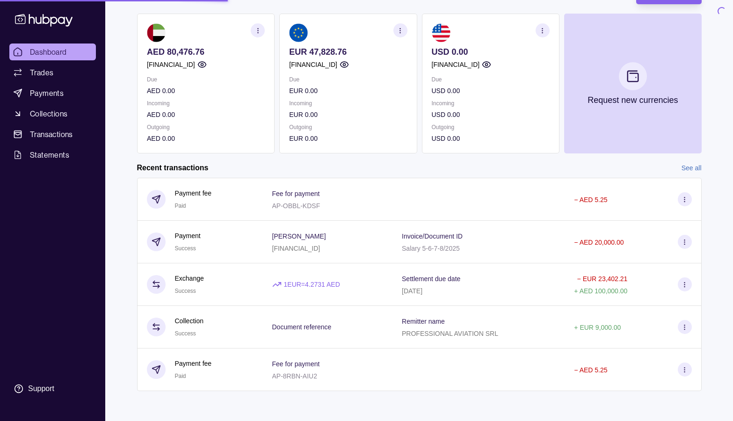  I want to click on p: AED 80,476.76, so click(206, 52).